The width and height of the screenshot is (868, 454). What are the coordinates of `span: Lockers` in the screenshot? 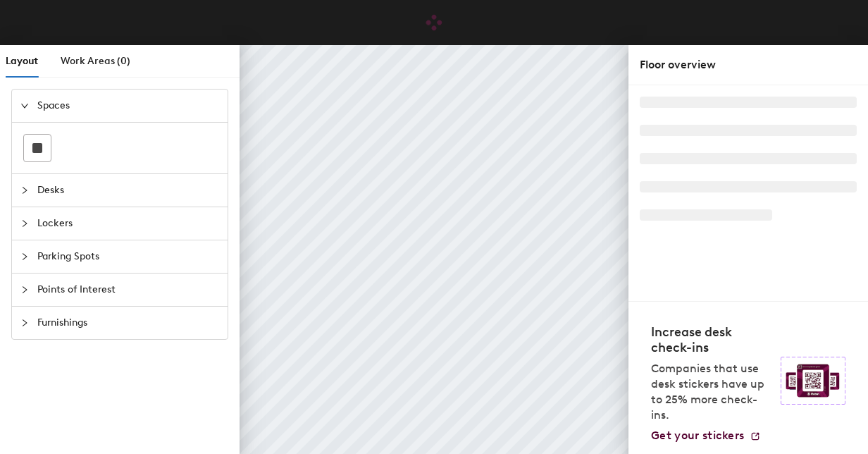 It's located at (128, 223).